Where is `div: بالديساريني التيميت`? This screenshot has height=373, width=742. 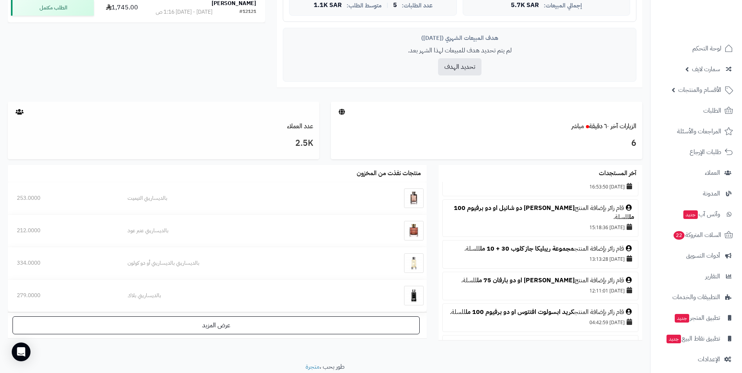 div: بالديساريني التيميت is located at coordinates (238, 198).